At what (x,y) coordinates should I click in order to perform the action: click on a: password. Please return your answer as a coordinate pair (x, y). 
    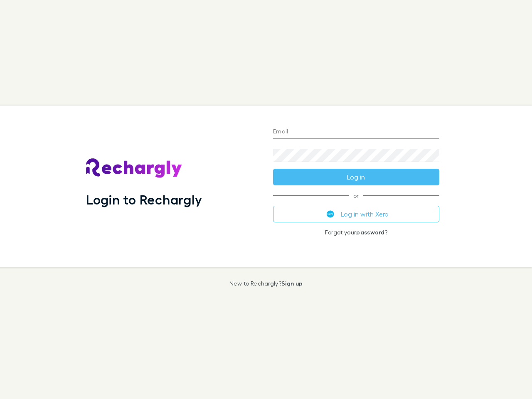
    Looking at the image, I should click on (370, 232).